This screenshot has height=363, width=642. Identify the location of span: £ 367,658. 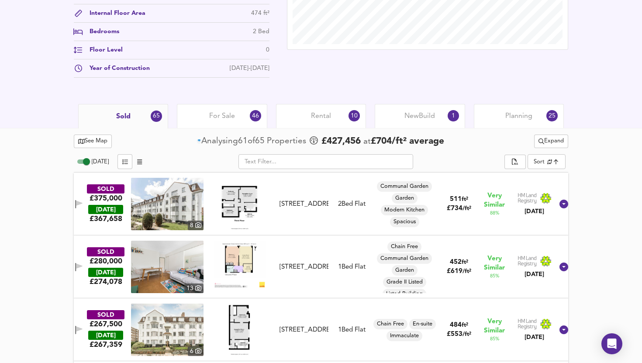
(106, 219).